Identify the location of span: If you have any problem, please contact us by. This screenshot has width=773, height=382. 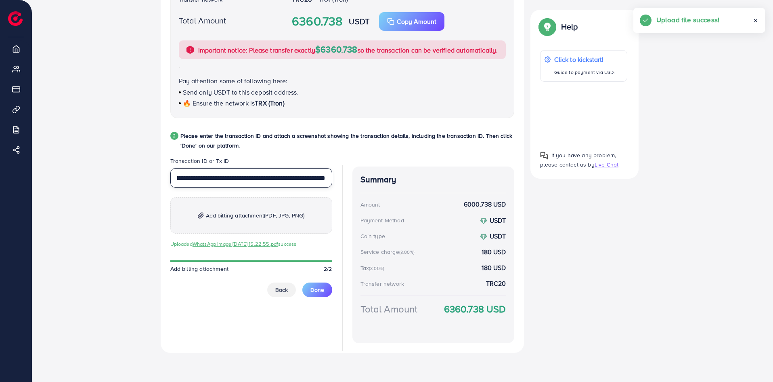
(578, 159).